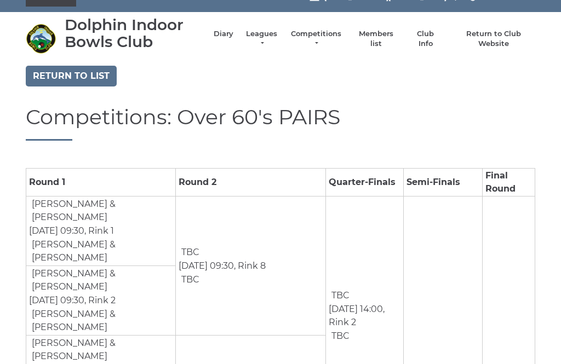  What do you see at coordinates (443, 183) in the screenshot?
I see `td: Semi-Finals` at bounding box center [443, 183].